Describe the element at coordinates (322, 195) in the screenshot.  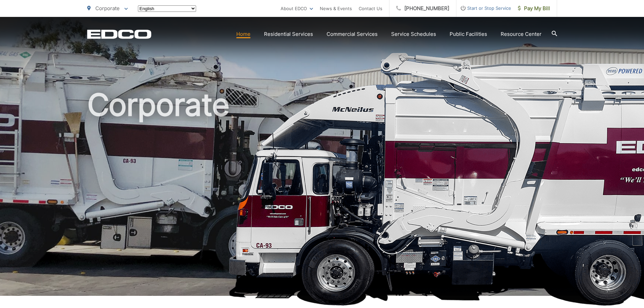
I see `h1: Corporate` at that location.